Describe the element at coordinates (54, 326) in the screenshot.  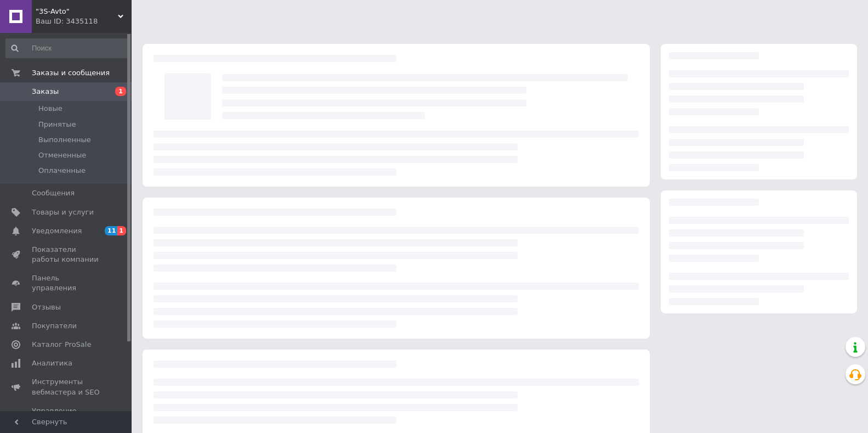
I see `span: Покупатели` at that location.